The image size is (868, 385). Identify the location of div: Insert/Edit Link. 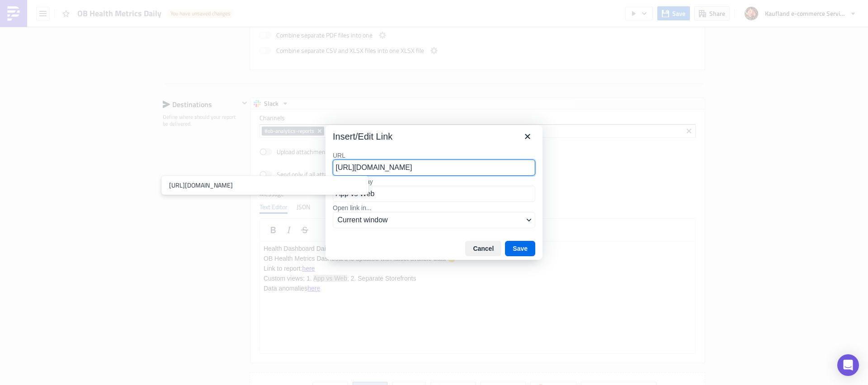
(363, 137).